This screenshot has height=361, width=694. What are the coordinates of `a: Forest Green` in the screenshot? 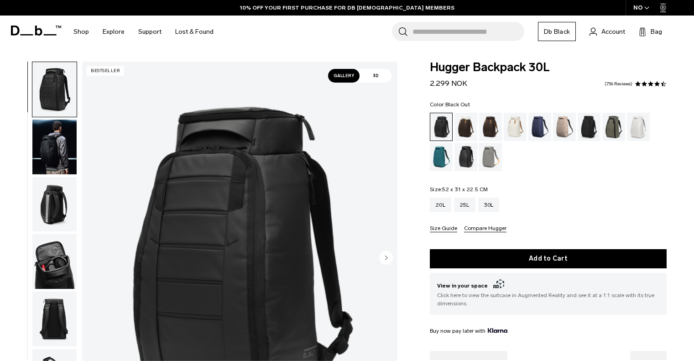 It's located at (614, 127).